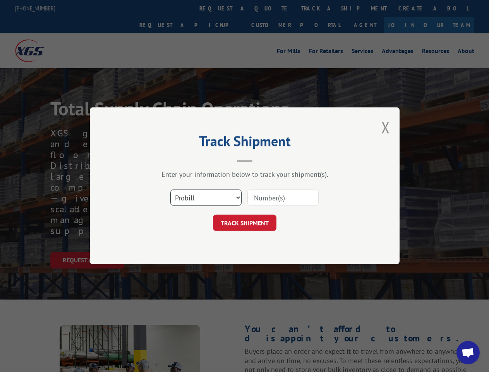 The image size is (489, 372). I want to click on div: Enter your information below to track your shipment(s)., so click(245, 174).